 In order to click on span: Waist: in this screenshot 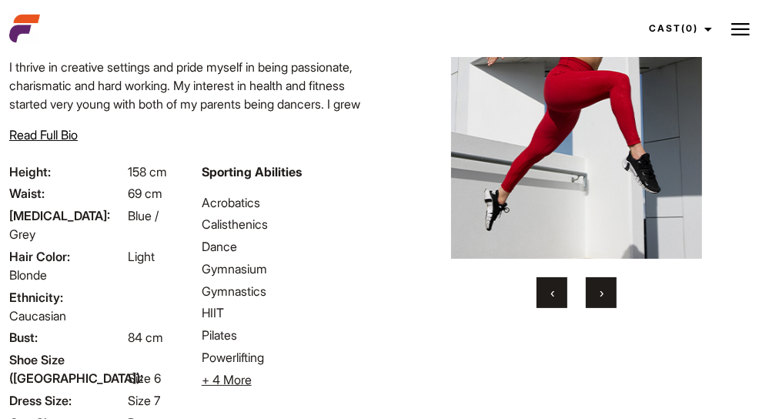, I will do `click(67, 193)`.